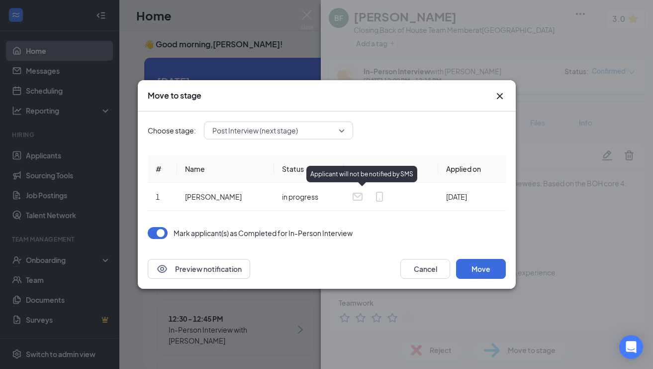  I want to click on th: Status, so click(308, 169).